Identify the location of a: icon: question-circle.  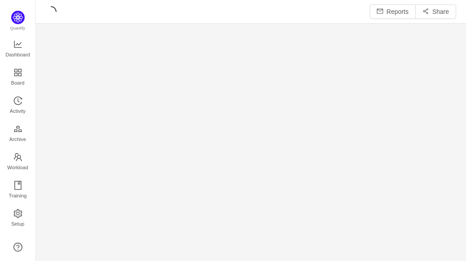
(18, 248).